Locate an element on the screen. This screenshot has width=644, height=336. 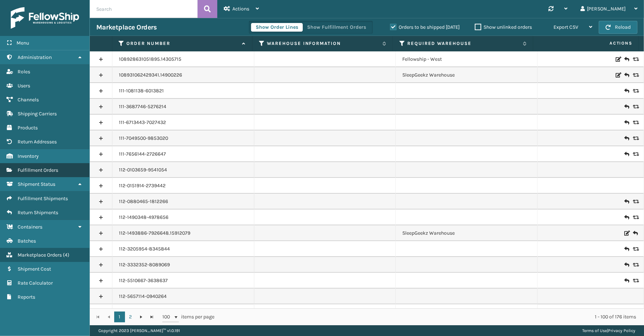
span: Marketplace Orders is located at coordinates (39, 255).